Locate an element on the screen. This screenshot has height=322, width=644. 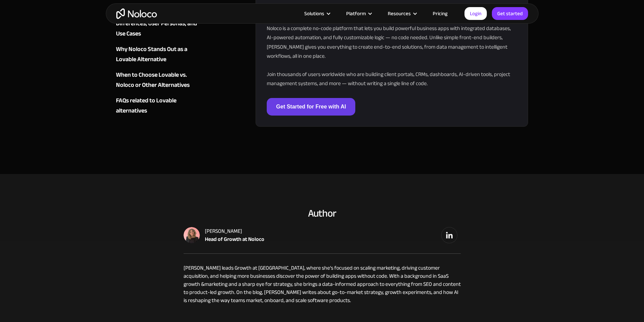
div: When to Choose Lovable vs. Noloco or Other Alternatives is located at coordinates (157, 80).